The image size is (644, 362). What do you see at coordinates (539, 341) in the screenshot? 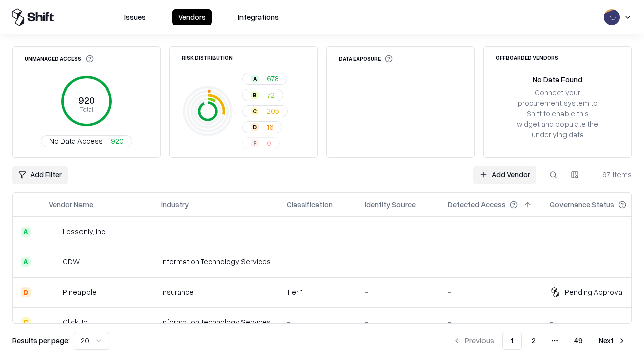
I see `nav: pagination` at bounding box center [539, 341].